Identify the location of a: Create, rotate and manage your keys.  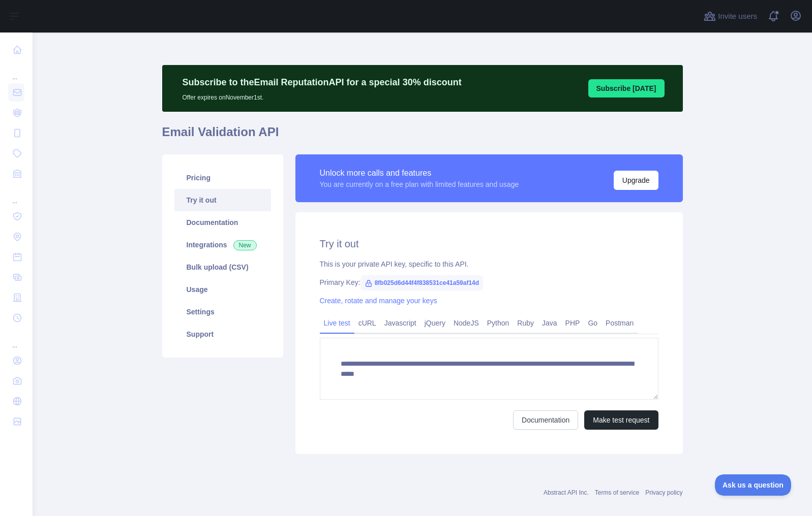
(378, 301).